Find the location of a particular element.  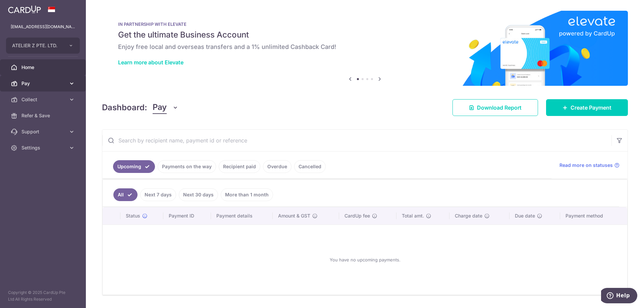

a: More than 1 month is located at coordinates (247, 194).